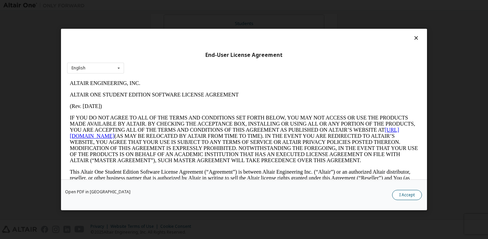 The width and height of the screenshot is (488, 239). I want to click on button: I Accept, so click(407, 195).